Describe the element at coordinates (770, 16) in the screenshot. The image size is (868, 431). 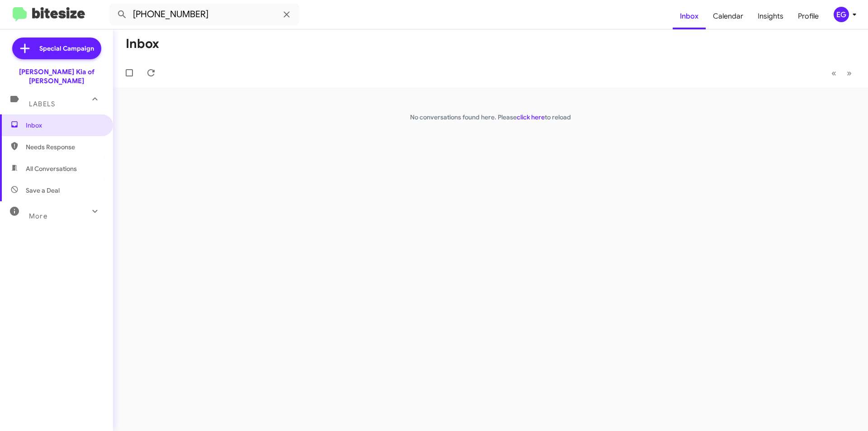
I see `a: Insights` at that location.